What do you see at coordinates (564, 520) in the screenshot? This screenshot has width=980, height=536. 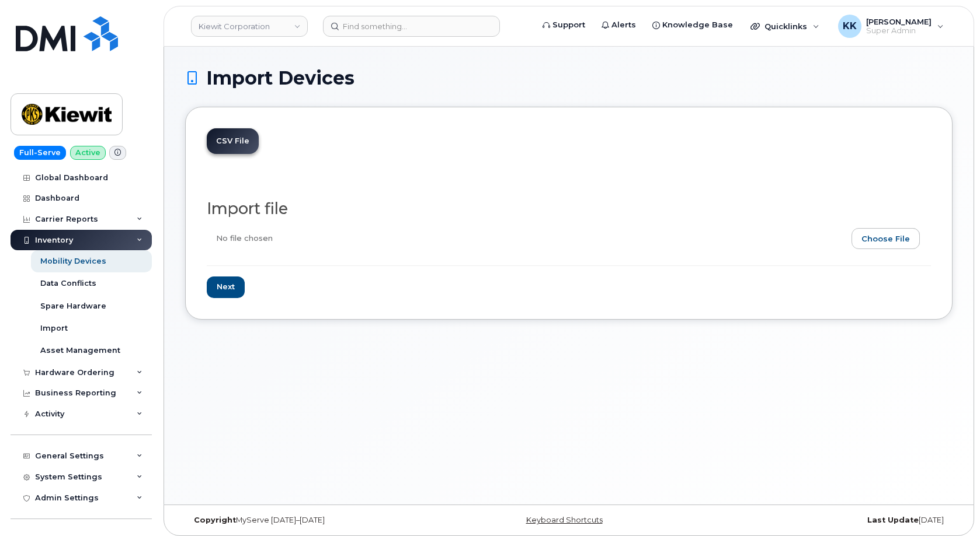 I see `a: Keyboard Shortcuts` at bounding box center [564, 520].